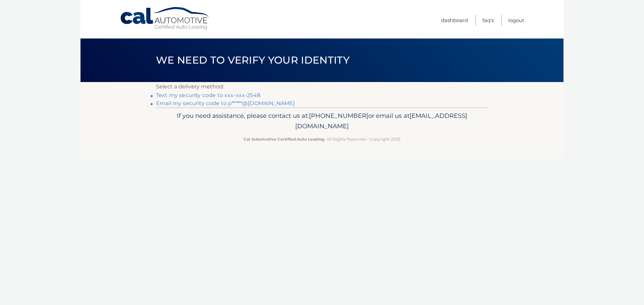  I want to click on a: Cal Automotive, so click(165, 18).